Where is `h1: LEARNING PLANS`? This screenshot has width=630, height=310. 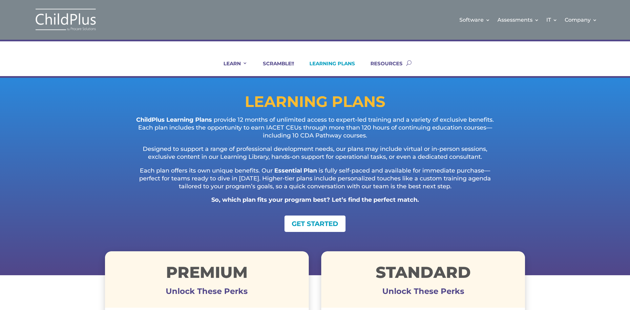
h1: LEARNING PLANS is located at coordinates (315, 103).